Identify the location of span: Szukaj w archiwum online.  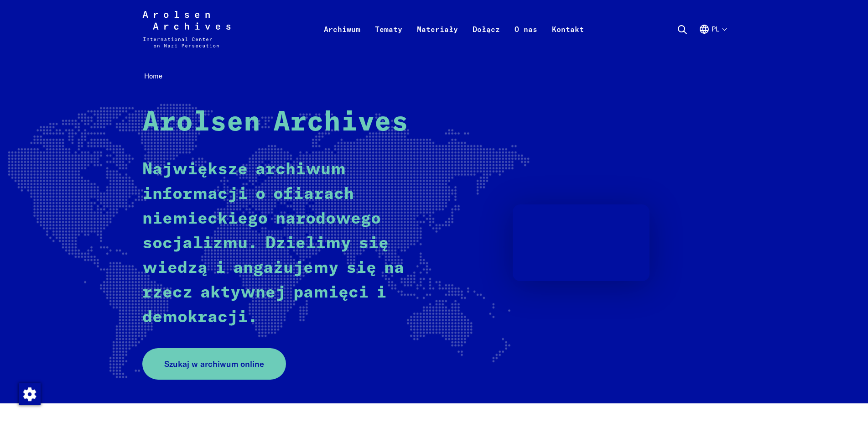
(214, 364).